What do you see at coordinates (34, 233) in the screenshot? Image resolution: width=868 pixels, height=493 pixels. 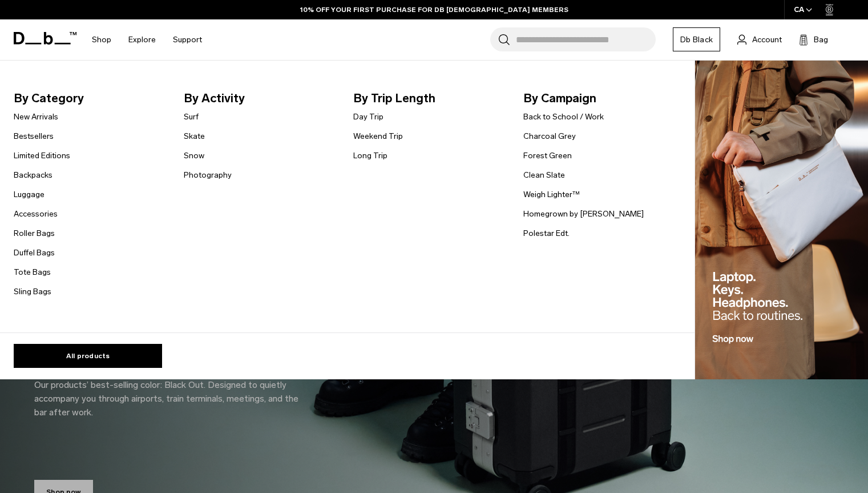 I see `a: Roller Bags` at bounding box center [34, 233].